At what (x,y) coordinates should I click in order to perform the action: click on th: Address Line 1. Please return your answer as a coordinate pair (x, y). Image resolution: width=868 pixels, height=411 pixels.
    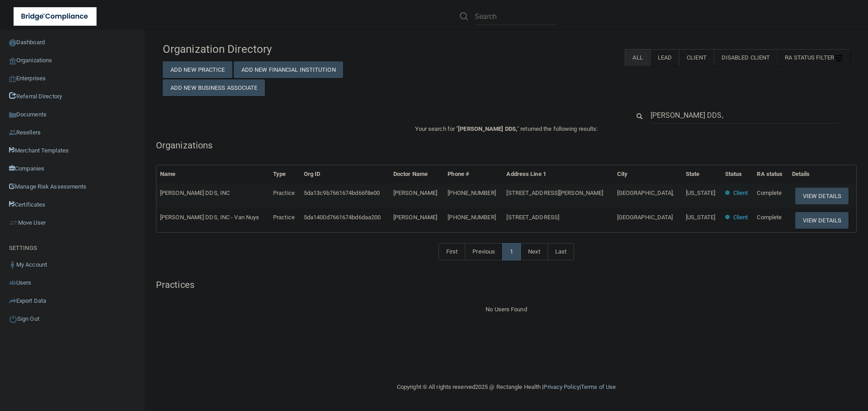
    Looking at the image, I should click on (558, 175).